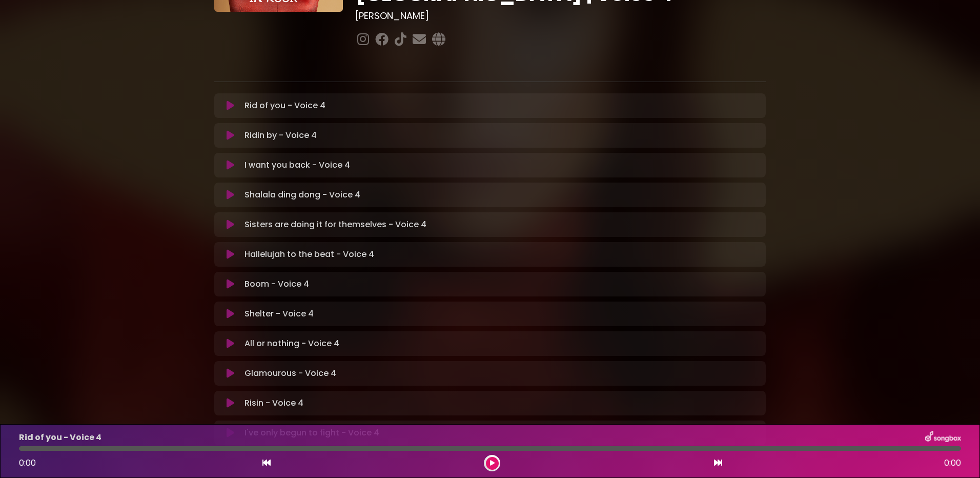  What do you see at coordinates (274, 403) in the screenshot?
I see `p: Risin - Voice 4` at bounding box center [274, 403].